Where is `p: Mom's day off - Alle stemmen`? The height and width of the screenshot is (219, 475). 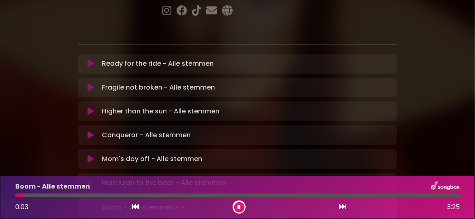 p: Mom's day off - Alle stemmen is located at coordinates (152, 159).